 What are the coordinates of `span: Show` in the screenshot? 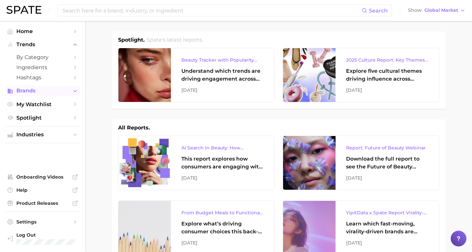 It's located at (415, 10).